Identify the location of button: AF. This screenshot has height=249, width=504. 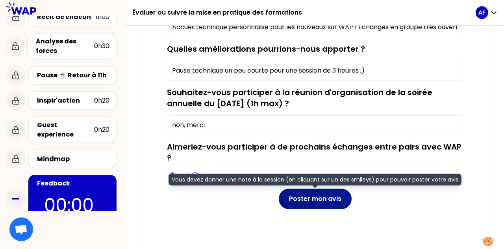
(487, 13).